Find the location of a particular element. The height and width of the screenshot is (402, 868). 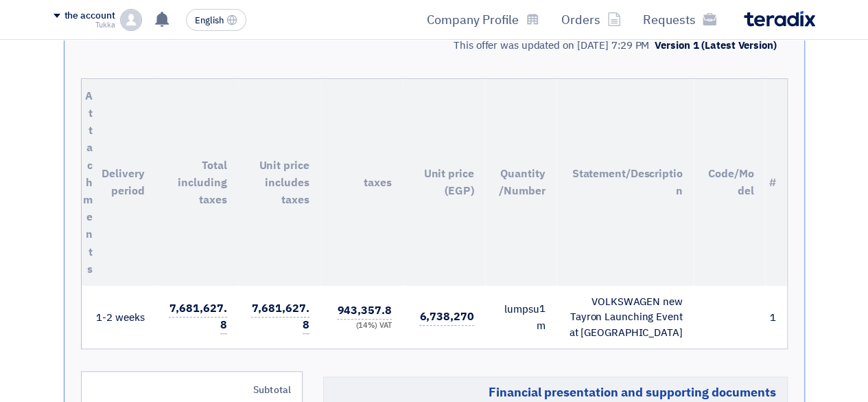

font: 6,738,270 is located at coordinates (446, 316).